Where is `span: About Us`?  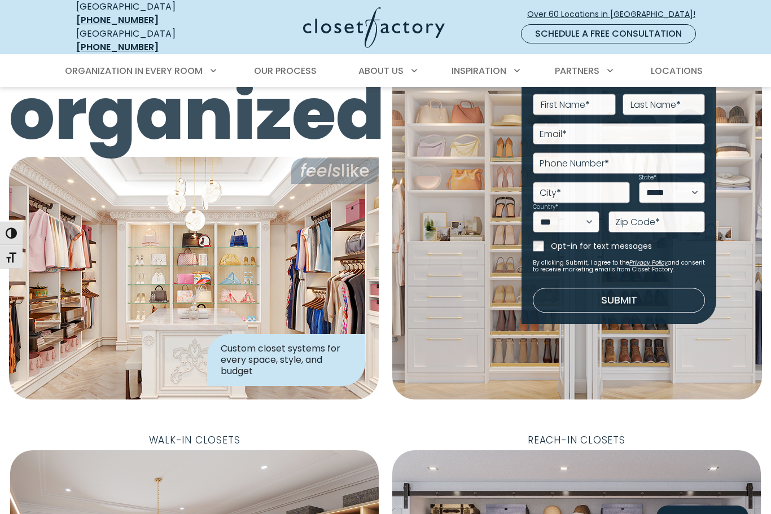
span: About Us is located at coordinates (381, 71).